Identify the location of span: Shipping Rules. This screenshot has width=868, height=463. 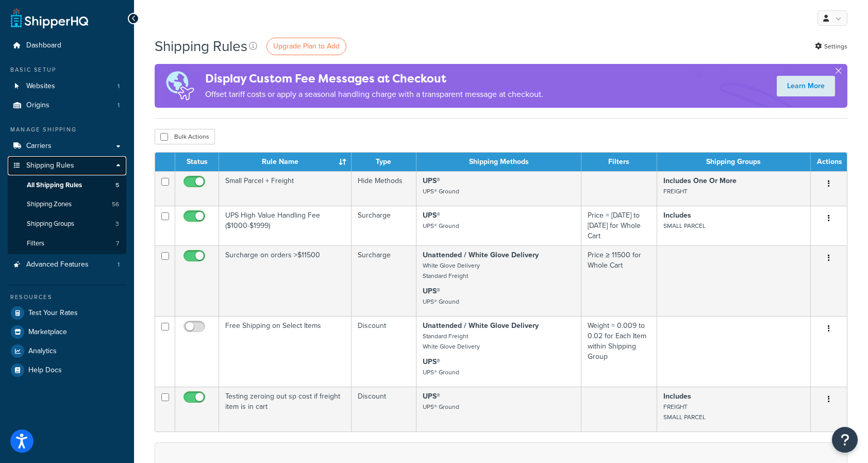
(50, 165).